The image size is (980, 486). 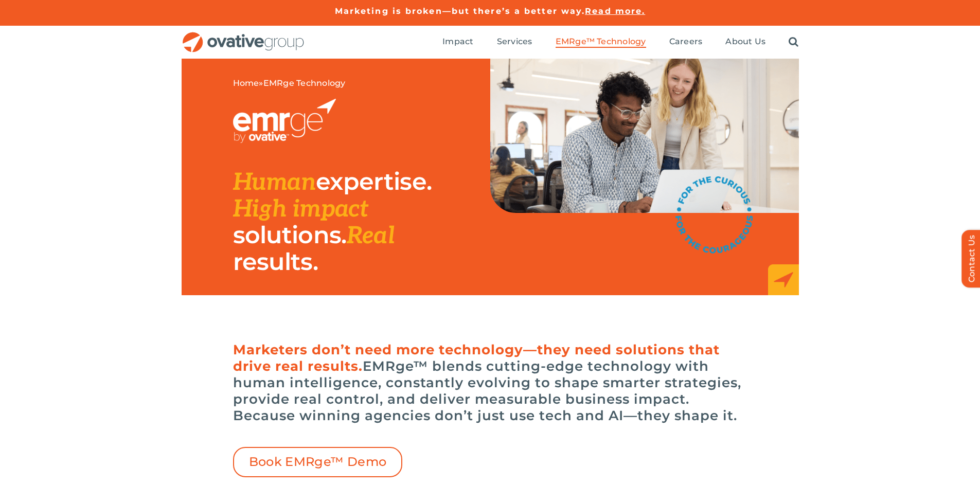 I want to click on span: Human, so click(x=275, y=182).